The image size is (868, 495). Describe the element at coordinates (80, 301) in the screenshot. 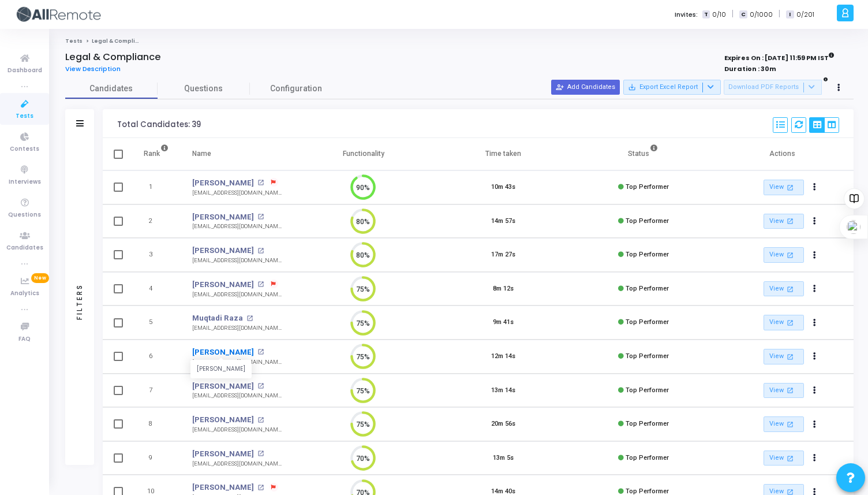

I see `div: Filters` at that location.